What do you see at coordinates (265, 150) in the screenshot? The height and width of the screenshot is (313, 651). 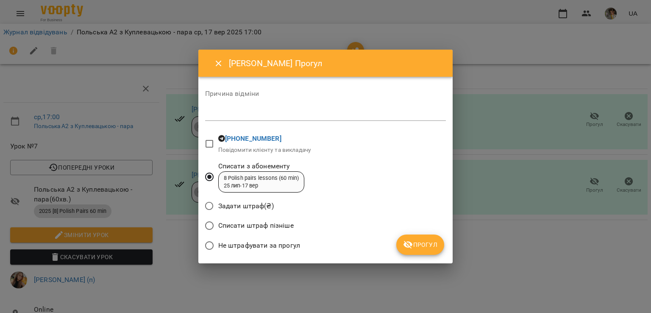 I see `p: Повідомити клієнту та викладачу` at bounding box center [265, 150].